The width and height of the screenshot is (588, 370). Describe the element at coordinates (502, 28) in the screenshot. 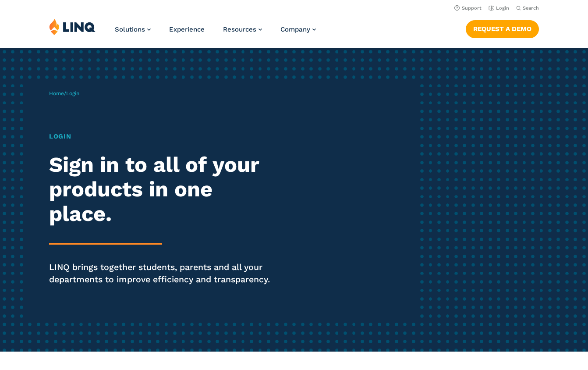

I see `nav: Button Navigation` at that location.